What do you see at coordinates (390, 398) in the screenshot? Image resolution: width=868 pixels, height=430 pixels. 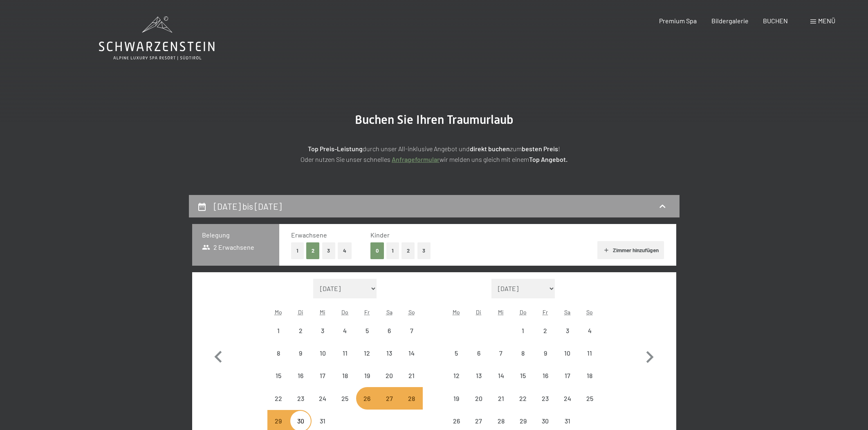 I see `div: Sat Dec 27 2025` at bounding box center [390, 398].